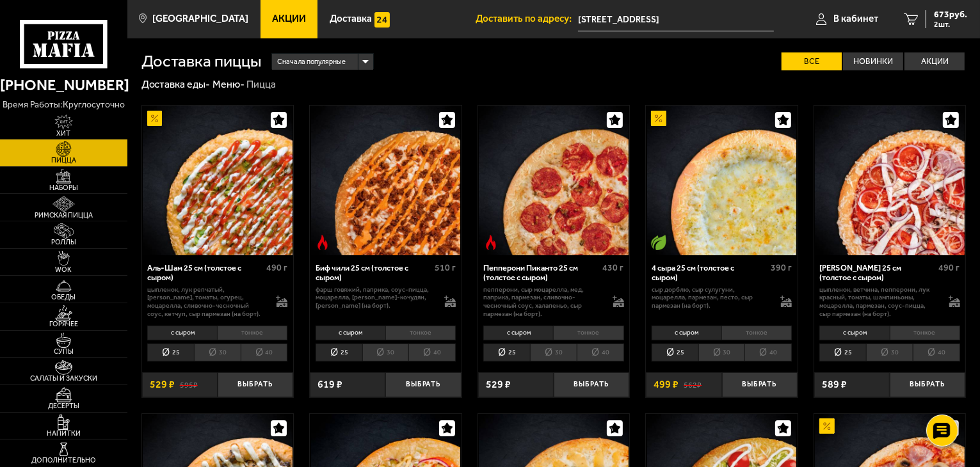  Describe the element at coordinates (879, 302) in the screenshot. I see `p: цыпленок, ветчина, пепперони, лук красный, томаты, шампиньоны, моцарелла, пармезан, соус-пицца, с...` at that location.